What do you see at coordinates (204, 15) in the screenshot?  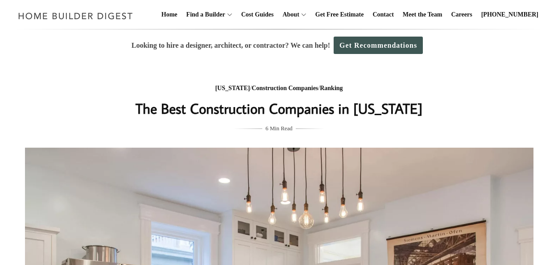 I see `a: Find a Builder` at bounding box center [204, 15].